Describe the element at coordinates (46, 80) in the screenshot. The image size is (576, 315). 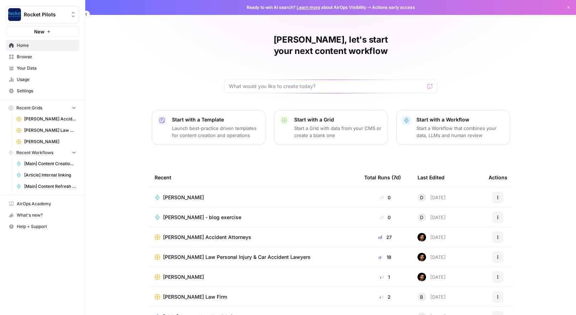
I see `span: Usage` at that location.